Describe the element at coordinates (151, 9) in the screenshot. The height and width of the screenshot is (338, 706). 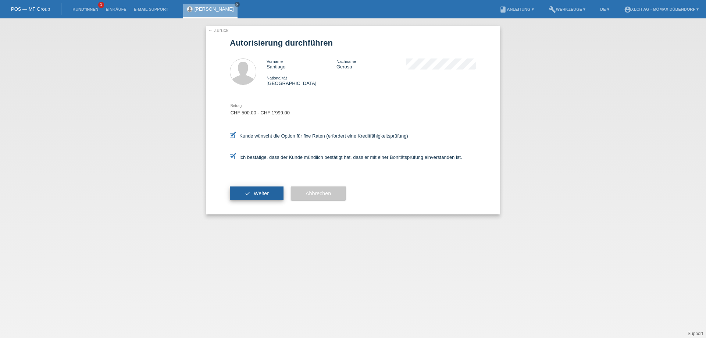
I see `a: E-Mail Support` at that location.